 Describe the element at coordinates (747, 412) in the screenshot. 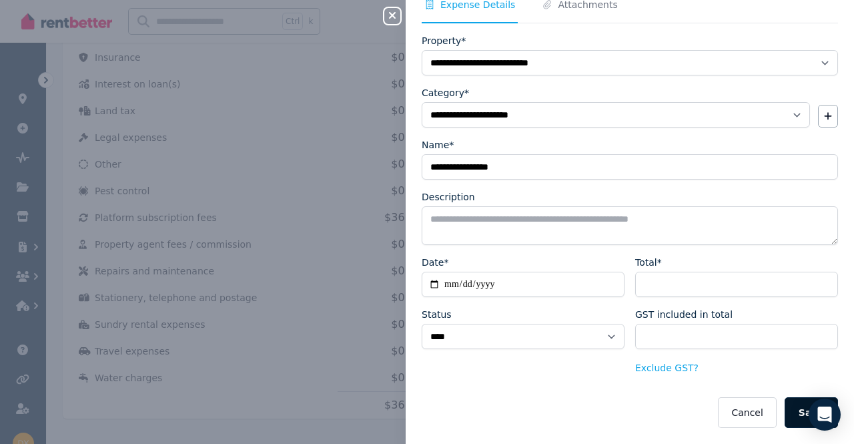

I see `button: Cancel` at that location.